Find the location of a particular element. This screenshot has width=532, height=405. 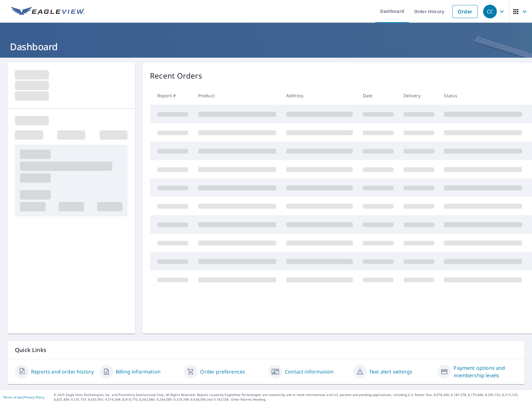

p: Recent Orders is located at coordinates (177, 76).